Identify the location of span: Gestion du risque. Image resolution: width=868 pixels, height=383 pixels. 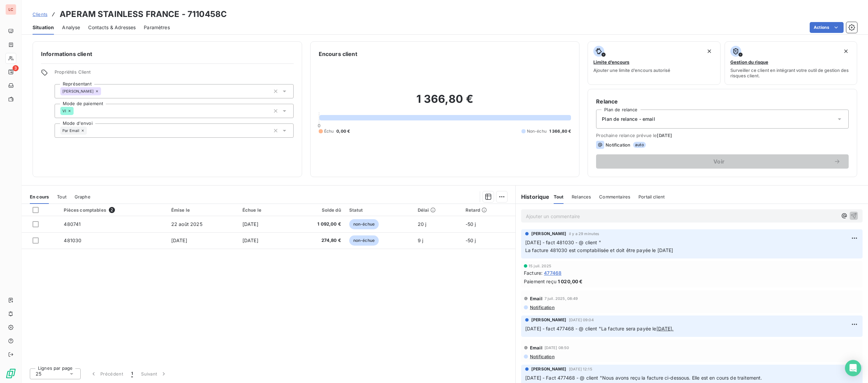
(750, 62).